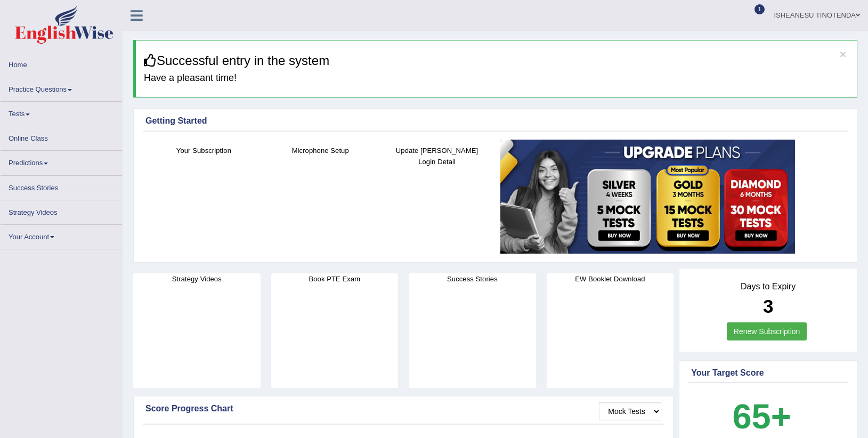  What do you see at coordinates (61, 63) in the screenshot?
I see `a: Home` at bounding box center [61, 63].